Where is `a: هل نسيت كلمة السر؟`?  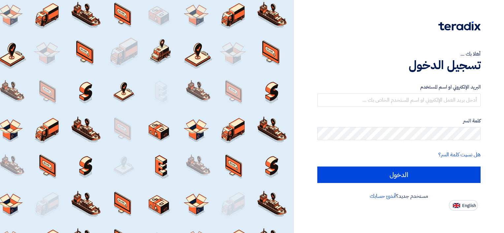
a: هل نسيت كلمة السر؟ is located at coordinates (459, 155).